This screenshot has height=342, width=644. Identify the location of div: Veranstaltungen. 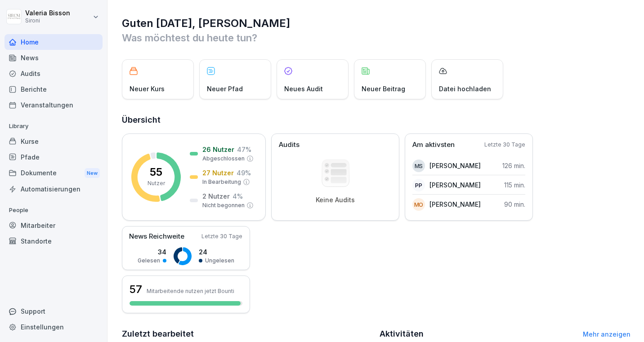
(53, 105).